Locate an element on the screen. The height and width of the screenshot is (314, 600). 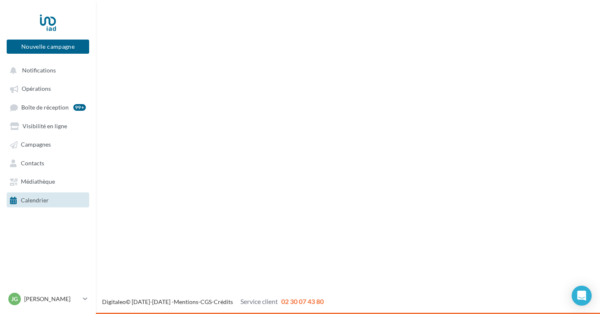
a: Opérations is located at coordinates (48, 88).